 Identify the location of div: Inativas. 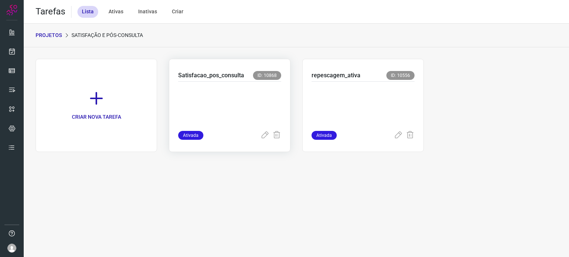
(147, 12).